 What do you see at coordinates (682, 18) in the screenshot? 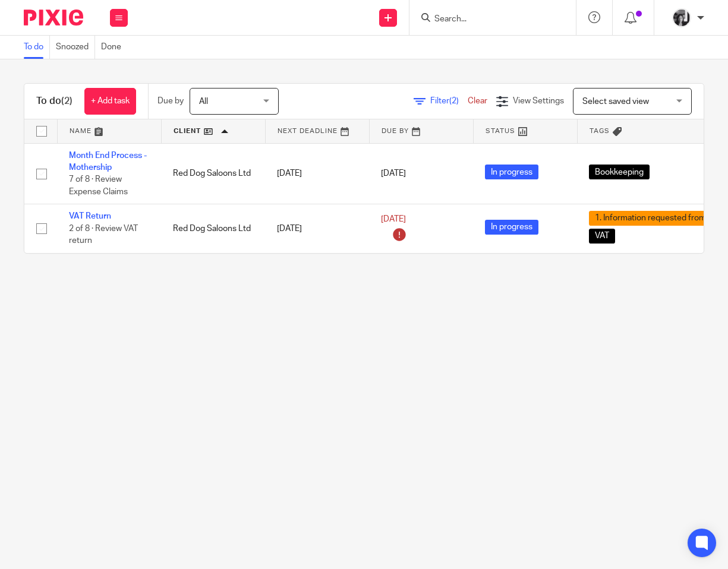
I see `img: IMG_7103.jpg` at bounding box center [682, 18].